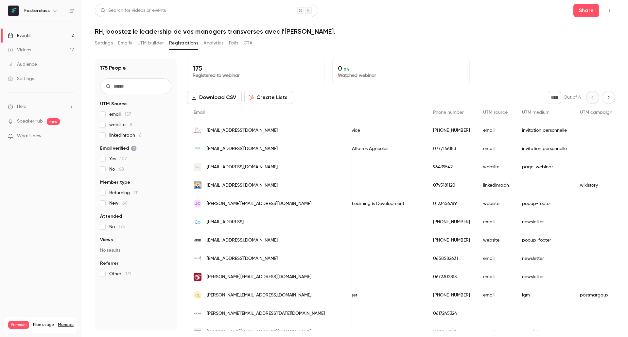 The height and width of the screenshot is (337, 628). I want to click on div: popup-footer, so click(545, 241).